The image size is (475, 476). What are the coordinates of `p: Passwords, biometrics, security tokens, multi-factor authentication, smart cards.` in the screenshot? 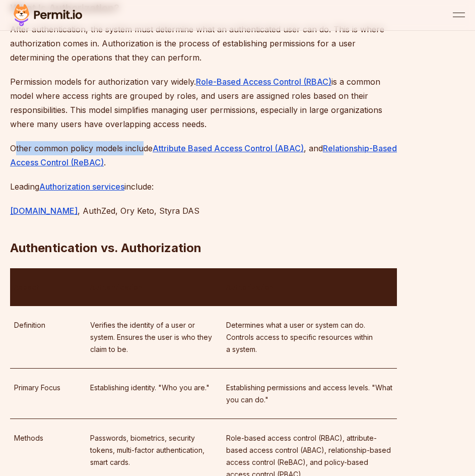 It's located at (154, 450).